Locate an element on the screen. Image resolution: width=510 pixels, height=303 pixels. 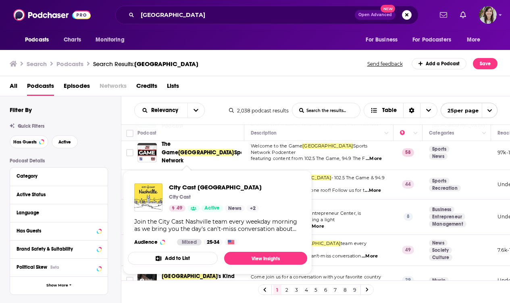
span: Logged in as devinandrade is located at coordinates (488, 15).